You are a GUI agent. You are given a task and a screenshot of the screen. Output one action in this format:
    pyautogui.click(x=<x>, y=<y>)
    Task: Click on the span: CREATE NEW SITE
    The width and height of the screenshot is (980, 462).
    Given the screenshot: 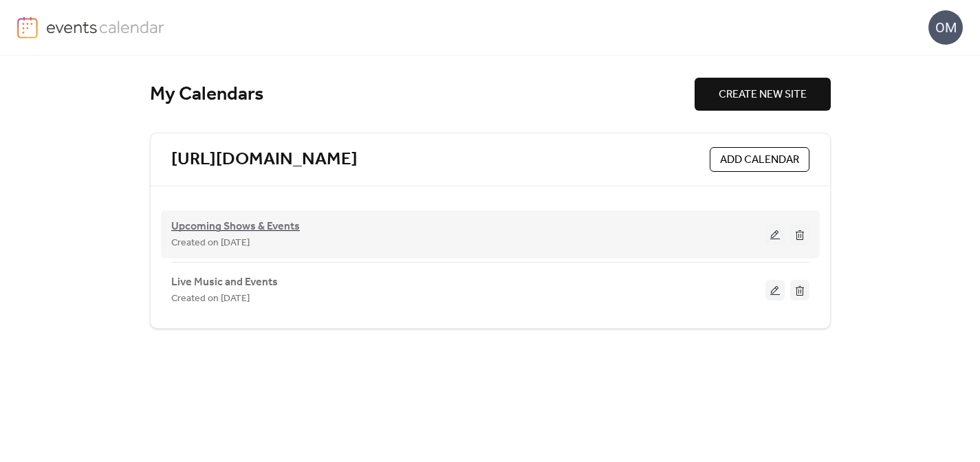 What is the action you would take?
    pyautogui.click(x=762, y=95)
    